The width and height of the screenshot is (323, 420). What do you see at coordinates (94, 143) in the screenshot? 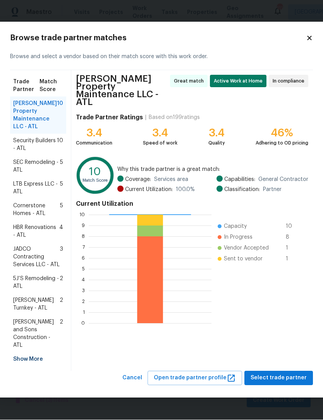
I see `div: Communication` at bounding box center [94, 143].